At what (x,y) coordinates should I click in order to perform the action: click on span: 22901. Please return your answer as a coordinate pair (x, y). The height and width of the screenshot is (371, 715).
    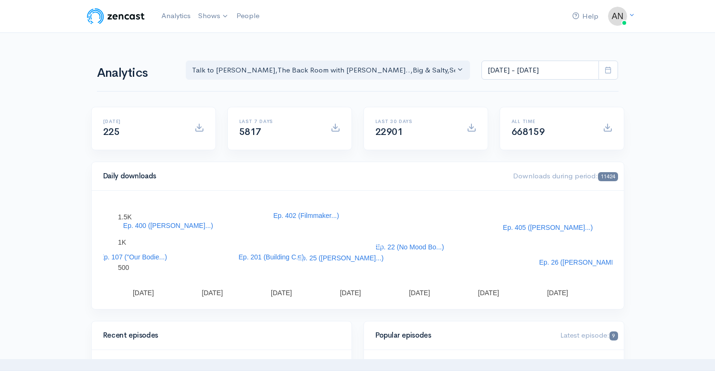
    Looking at the image, I should click on (389, 132).